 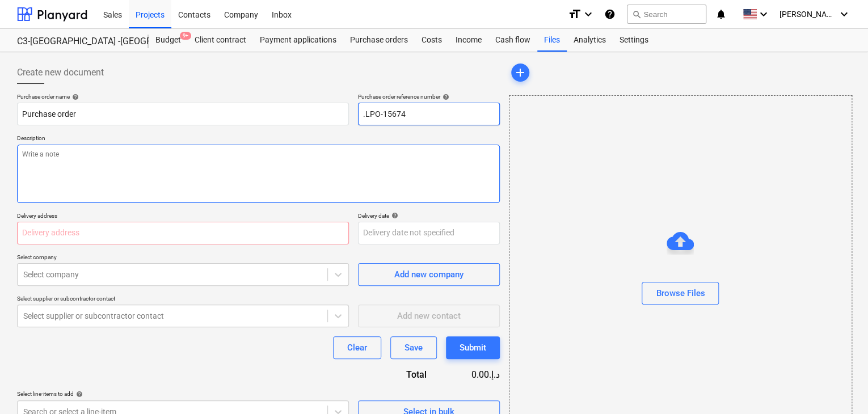 I want to click on div: Clear, so click(x=357, y=348).